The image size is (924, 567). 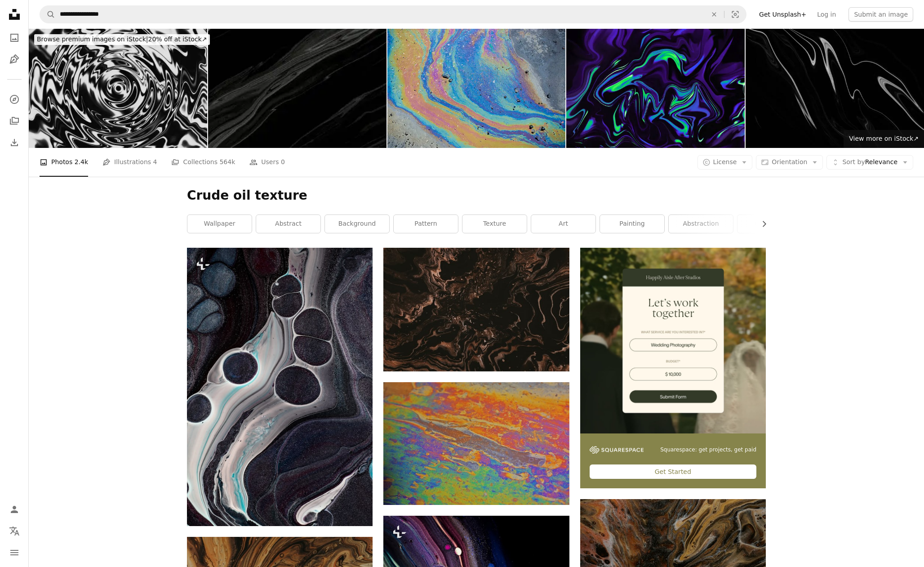 I want to click on a: Collections, so click(x=14, y=121).